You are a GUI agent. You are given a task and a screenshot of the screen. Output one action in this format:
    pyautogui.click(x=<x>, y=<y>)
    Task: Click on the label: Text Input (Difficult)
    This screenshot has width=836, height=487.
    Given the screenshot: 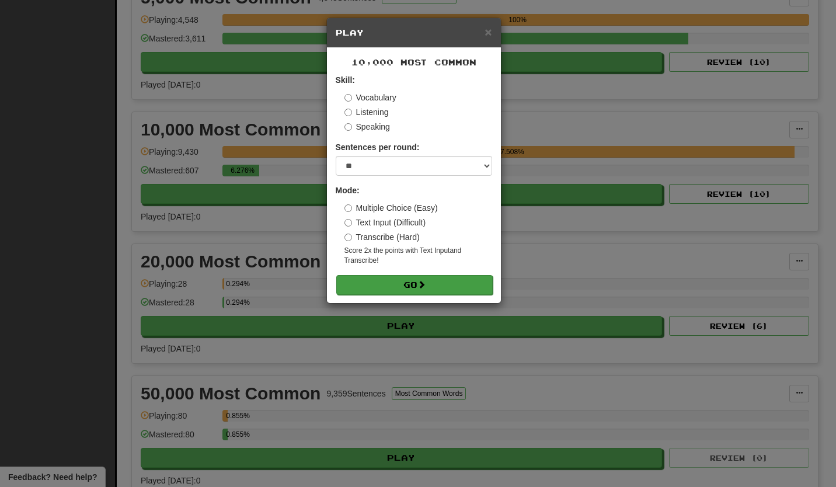 What is the action you would take?
    pyautogui.click(x=385, y=222)
    